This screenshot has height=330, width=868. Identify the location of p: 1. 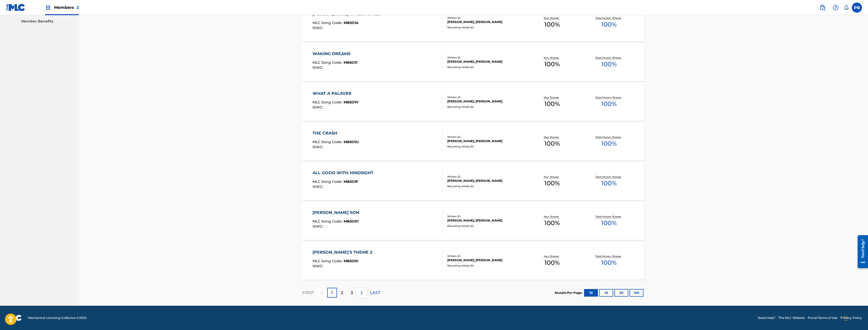
(332, 293).